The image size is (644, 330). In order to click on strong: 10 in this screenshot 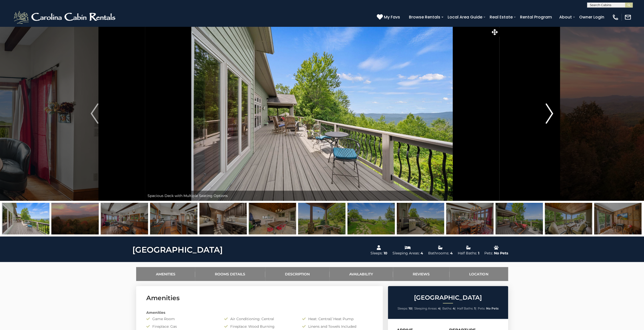, I will do `click(410, 308)`.